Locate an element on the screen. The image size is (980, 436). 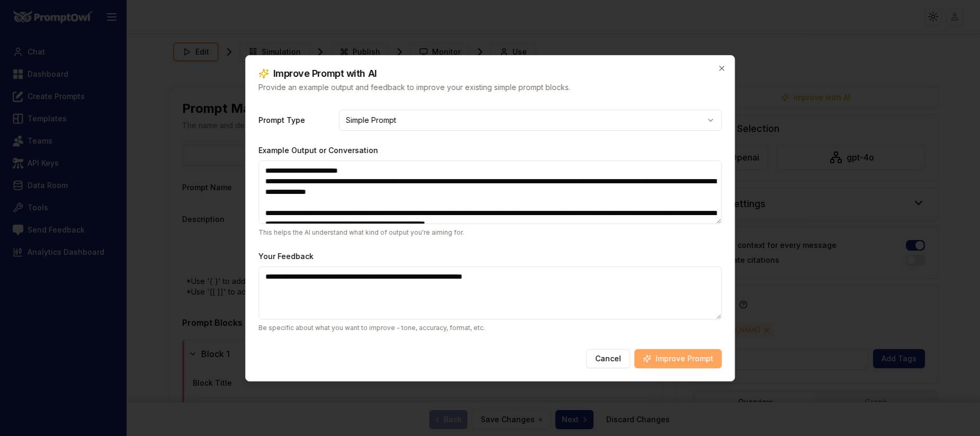
label: Prompt Type is located at coordinates (294, 120).